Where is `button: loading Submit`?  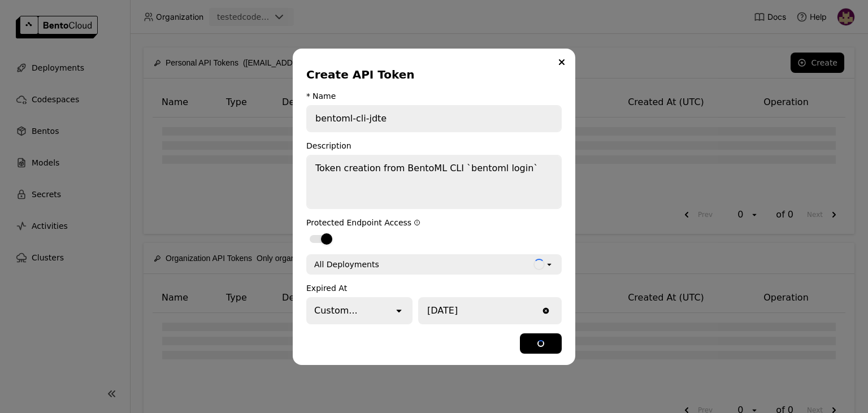
button: loading Submit is located at coordinates (541, 344).